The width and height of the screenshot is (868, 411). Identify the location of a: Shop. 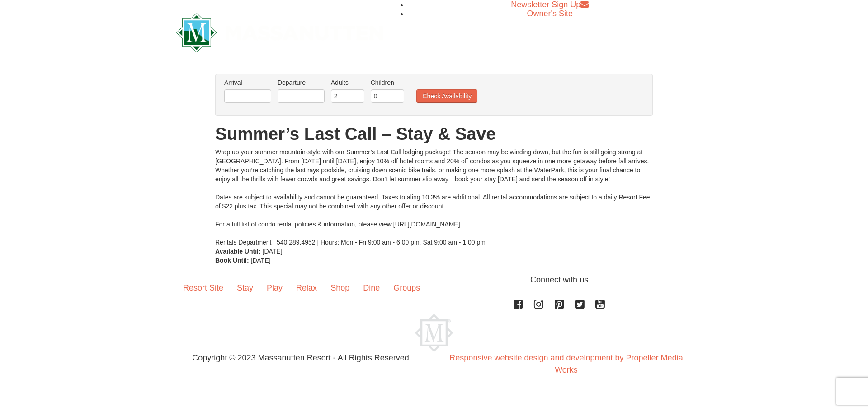
(340, 288).